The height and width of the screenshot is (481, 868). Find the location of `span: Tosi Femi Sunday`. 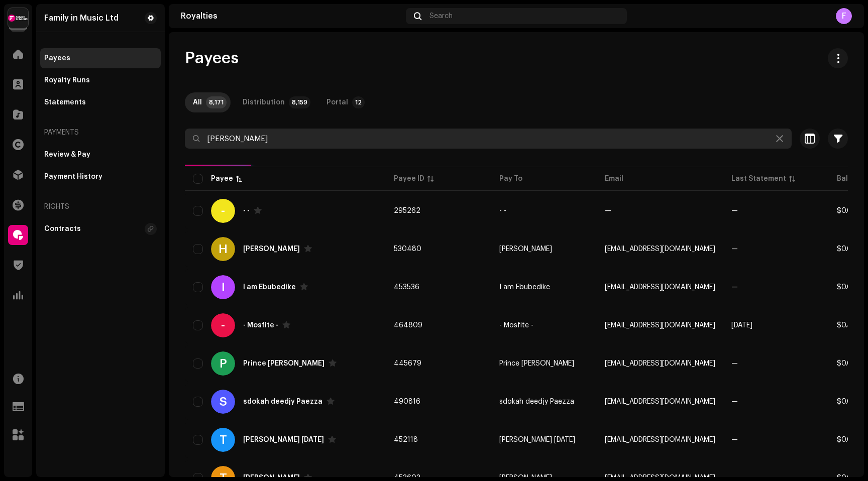

span: Tosi Femi Sunday is located at coordinates (536, 439).